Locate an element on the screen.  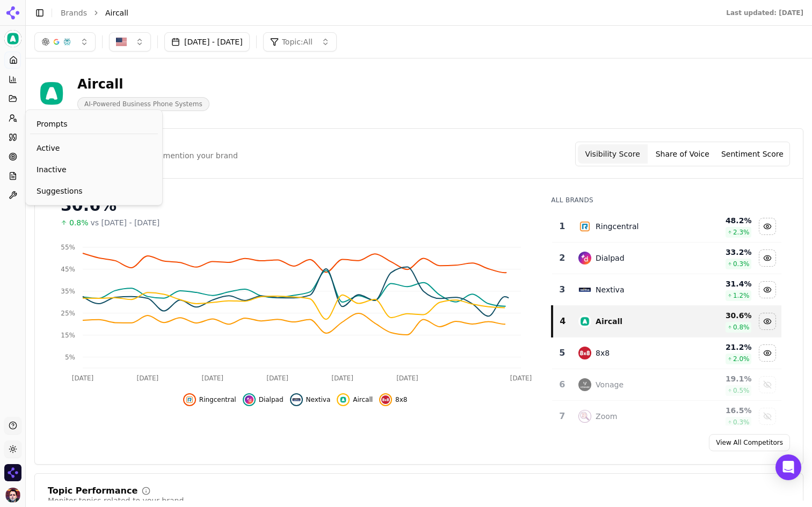
div: Open Intercom Messenger is located at coordinates (788, 467).